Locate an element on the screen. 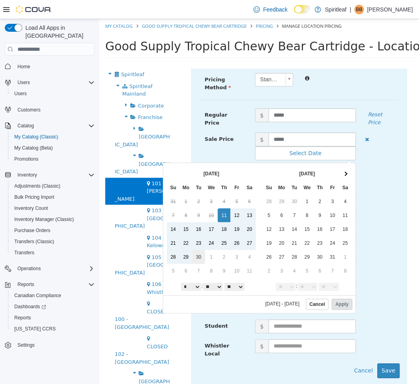  span: Settings is located at coordinates (54, 345).